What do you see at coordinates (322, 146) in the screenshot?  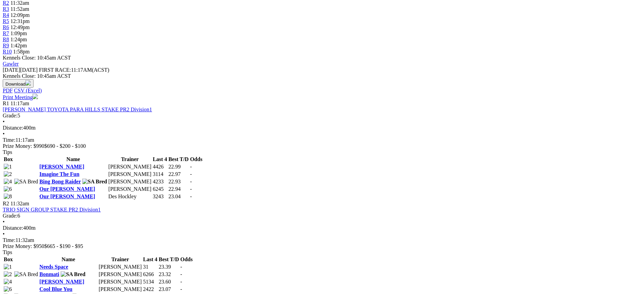 I see `div: Prize Money: $990` at bounding box center [322, 146].